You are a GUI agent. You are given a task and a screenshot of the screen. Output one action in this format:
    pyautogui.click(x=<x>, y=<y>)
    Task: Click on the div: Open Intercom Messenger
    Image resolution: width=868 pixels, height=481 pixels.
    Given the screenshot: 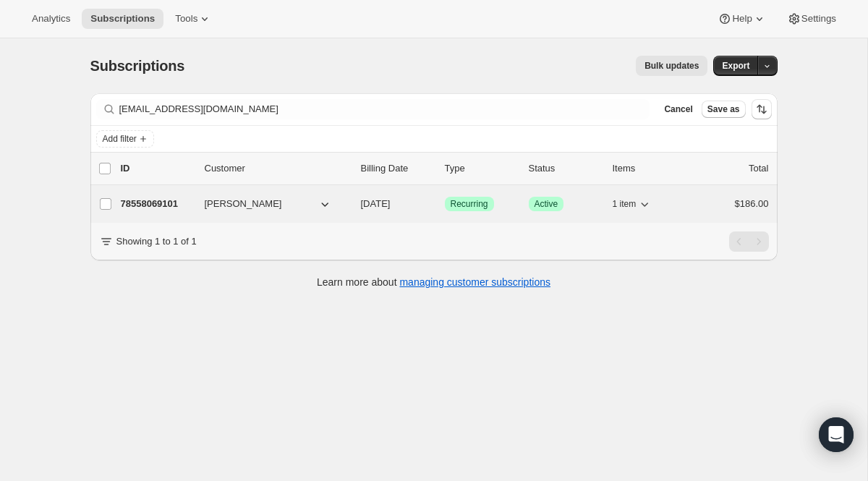 What is the action you would take?
    pyautogui.click(x=836, y=434)
    